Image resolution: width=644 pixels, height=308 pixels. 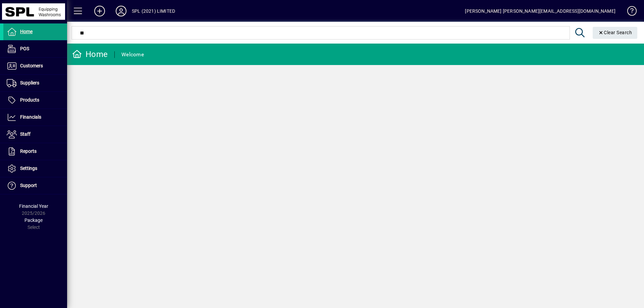 I want to click on span: Financials, so click(x=31, y=117).